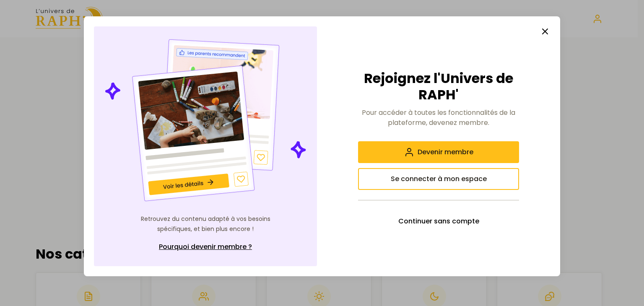  What do you see at coordinates (439, 221) in the screenshot?
I see `button: Continuer sans compte` at bounding box center [439, 221].